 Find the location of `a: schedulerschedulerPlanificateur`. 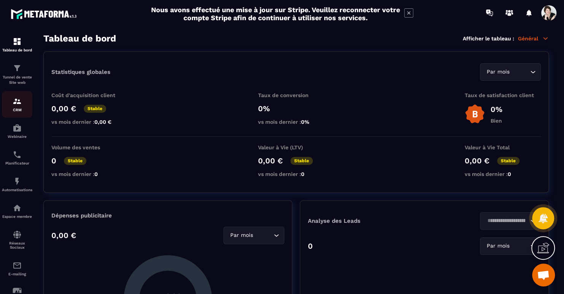

a: schedulerschedulerPlanificateur is located at coordinates (17, 158).